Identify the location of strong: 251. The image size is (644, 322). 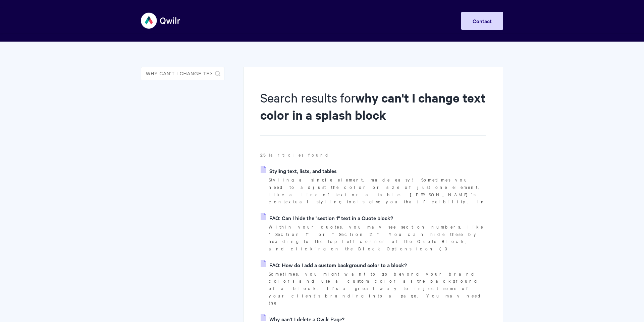
(265, 155).